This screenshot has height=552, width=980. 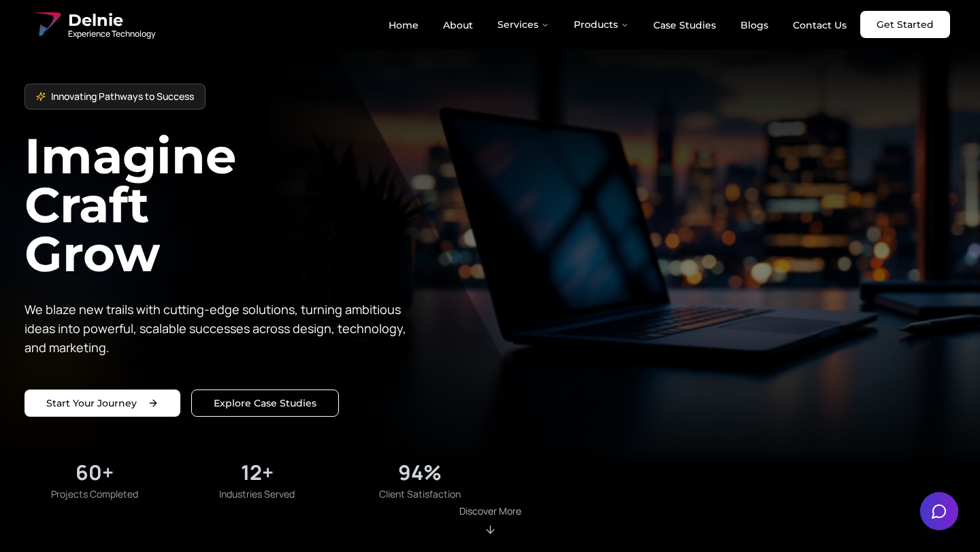 I want to click on button: Products, so click(x=601, y=25).